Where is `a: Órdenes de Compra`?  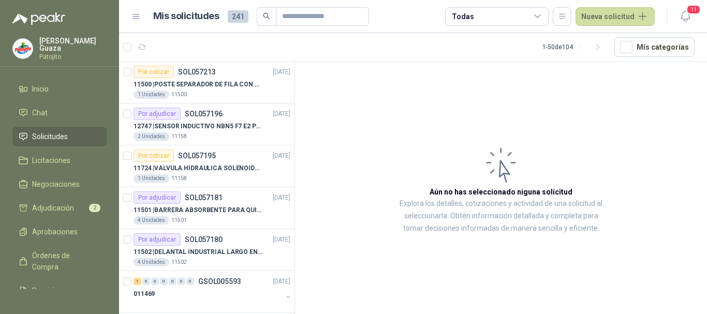
a: Órdenes de Compra is located at coordinates (59, 261).